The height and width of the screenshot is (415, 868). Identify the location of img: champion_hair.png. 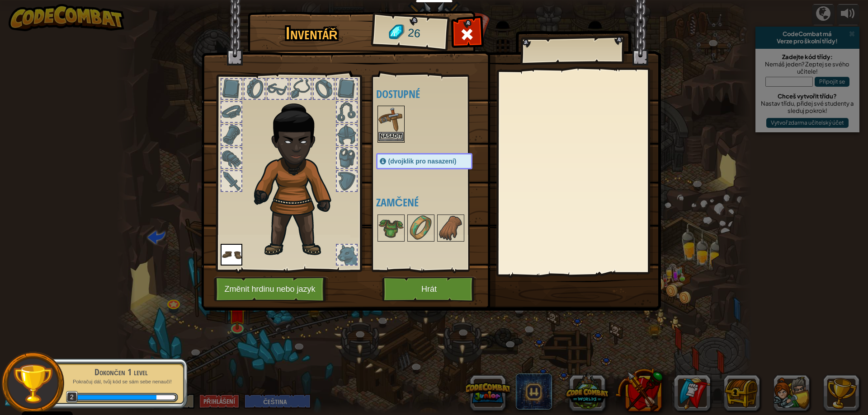
(298, 176).